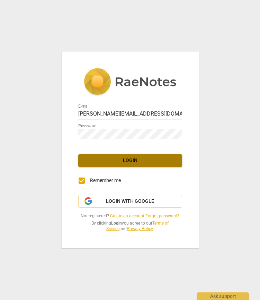 This screenshot has height=300, width=260. Describe the element at coordinates (130, 201) in the screenshot. I see `span: Login with Google` at that location.